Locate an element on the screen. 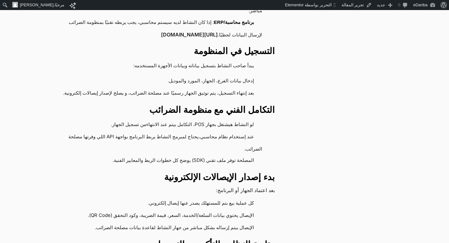 Image resolution: width=449 pixels, height=243 pixels. li: كل عملية بيع بتم للمستهلك يصدر عنها إيصال إلكتروني. is located at coordinates (159, 204).